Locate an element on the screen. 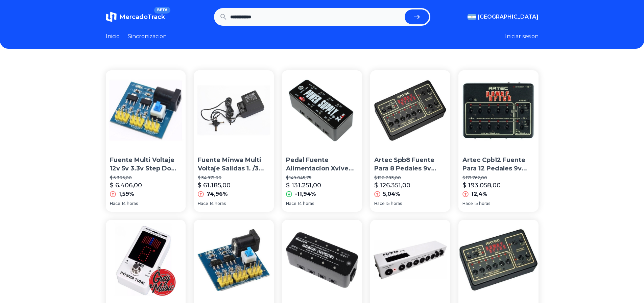 Image resolution: width=644 pixels, height=303 pixels. span: BETA is located at coordinates (162, 10).